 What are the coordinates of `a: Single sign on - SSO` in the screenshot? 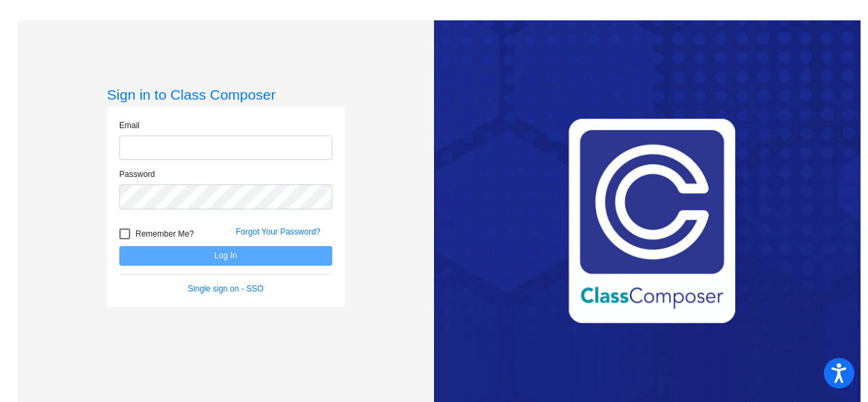 It's located at (225, 289).